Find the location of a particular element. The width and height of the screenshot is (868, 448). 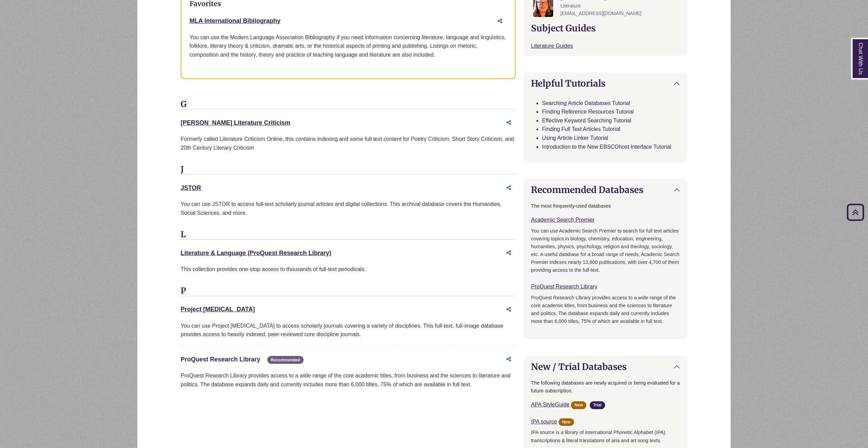

a: Finding Full Text Articles Tutorial is located at coordinates (580, 129).